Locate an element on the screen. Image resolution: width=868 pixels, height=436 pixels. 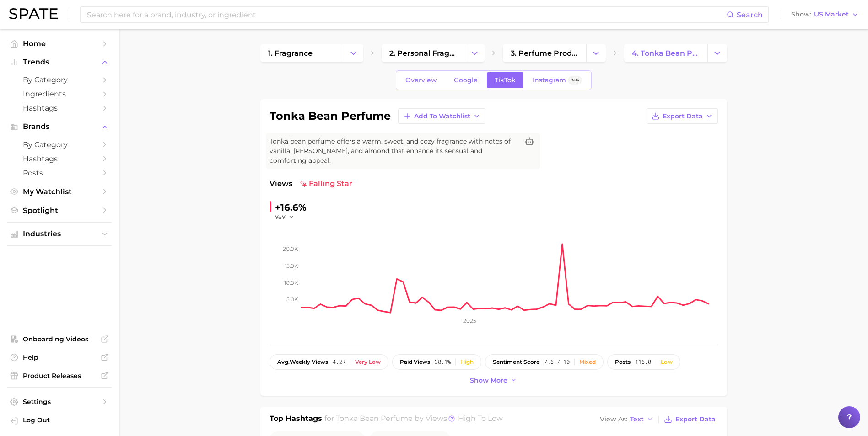
a: Home is located at coordinates (59, 43).